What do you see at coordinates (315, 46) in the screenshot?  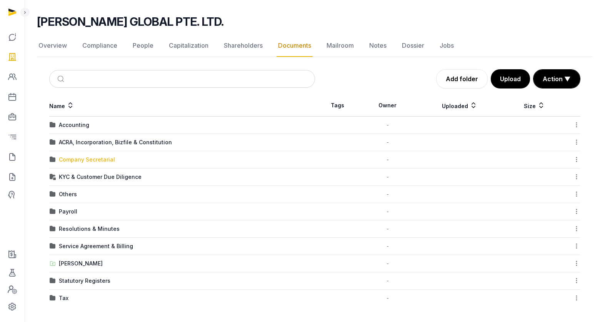 I see `nav: Tabs` at bounding box center [315, 46].